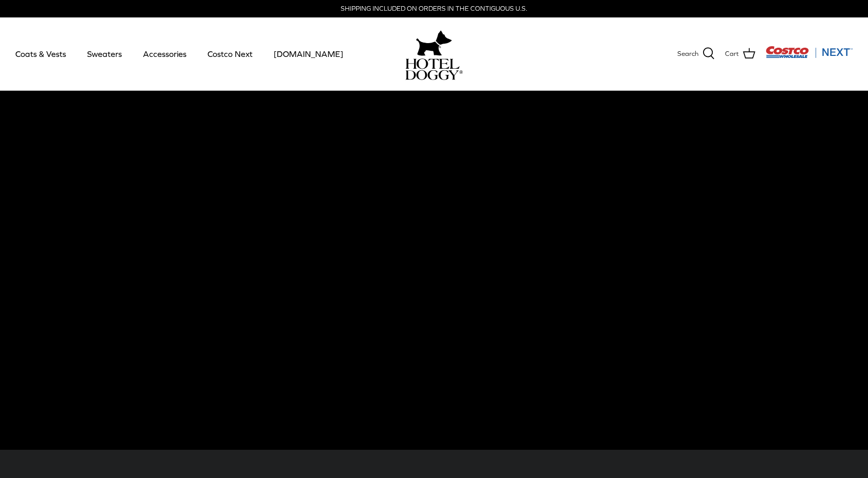 This screenshot has height=478, width=868. Describe the element at coordinates (696, 54) in the screenshot. I see `a: Search` at that location.